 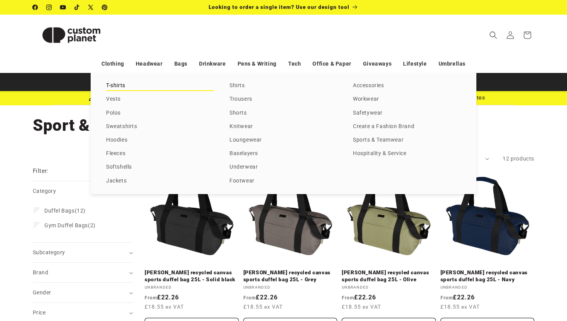 What do you see at coordinates (65, 210) in the screenshot?
I see `span: (12)` at bounding box center [65, 210].